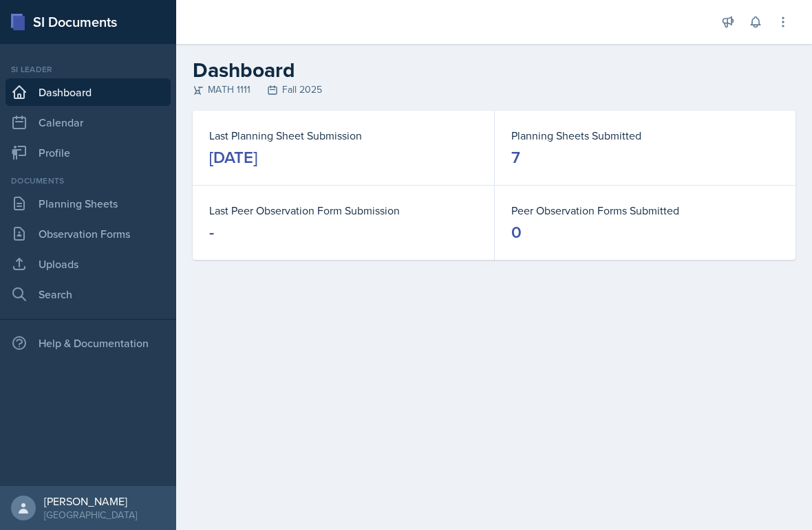 The width and height of the screenshot is (812, 530). I want to click on div: Help & Documentation, so click(88, 343).